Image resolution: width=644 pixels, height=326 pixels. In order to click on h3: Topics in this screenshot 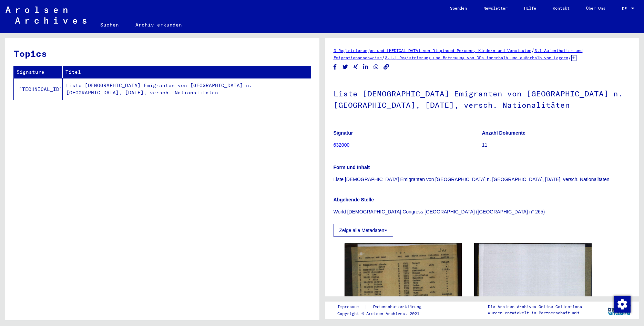, I will do `click(162, 53)`.